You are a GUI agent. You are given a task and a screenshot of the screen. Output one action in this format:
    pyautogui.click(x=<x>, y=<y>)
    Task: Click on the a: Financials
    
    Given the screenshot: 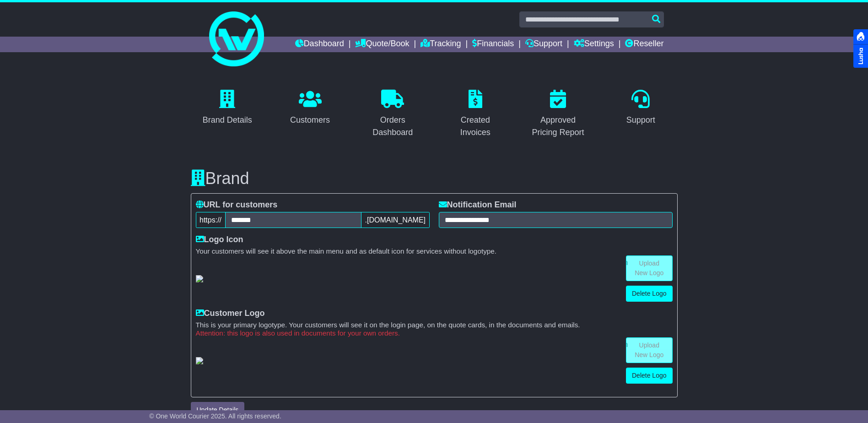 What is the action you would take?
    pyautogui.click(x=492, y=45)
    